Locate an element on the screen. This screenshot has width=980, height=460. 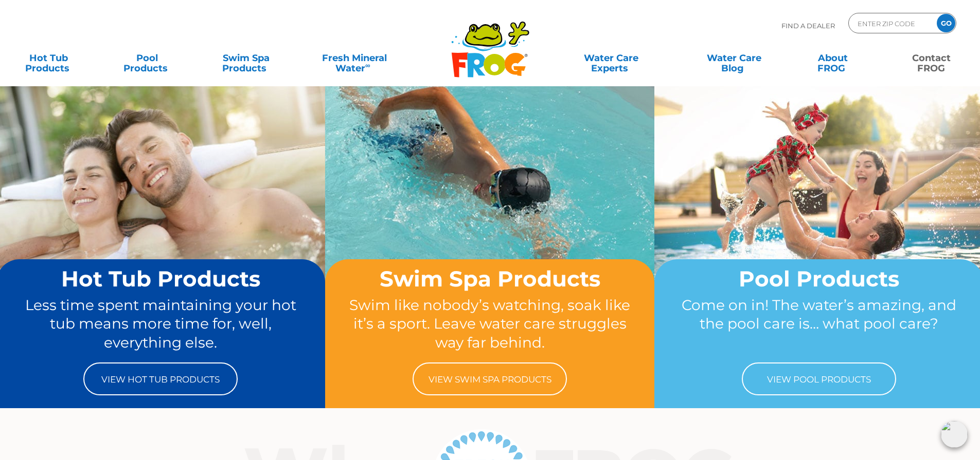
a: AboutFROG is located at coordinates (832, 58).